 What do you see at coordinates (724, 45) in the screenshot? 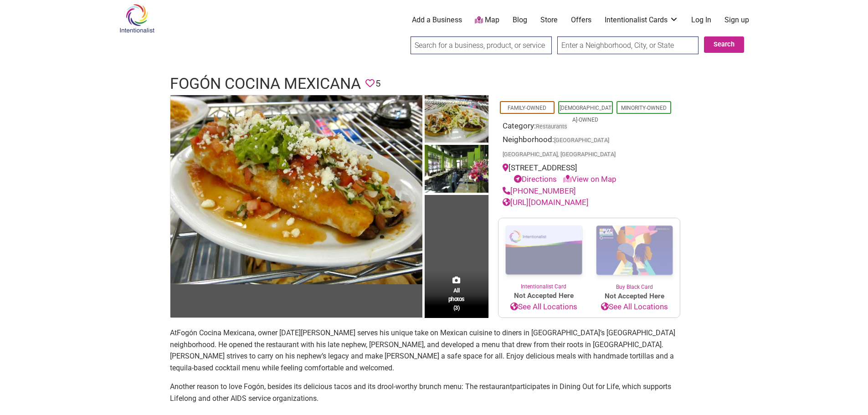
I see `button: Search` at bounding box center [724, 45].